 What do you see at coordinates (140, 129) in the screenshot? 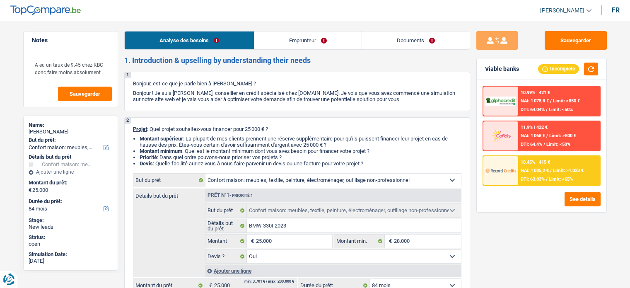
I see `span: Projet` at bounding box center [140, 129].